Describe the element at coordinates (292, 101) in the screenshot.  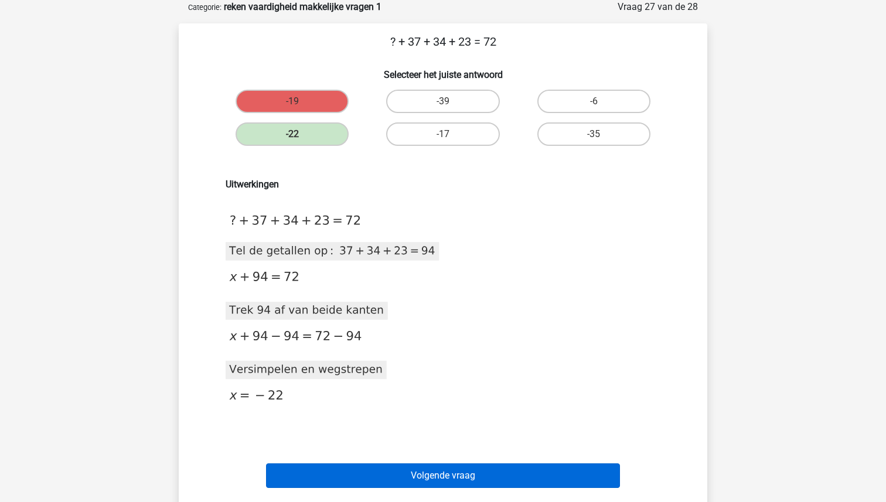
I see `label: -19` at that location.